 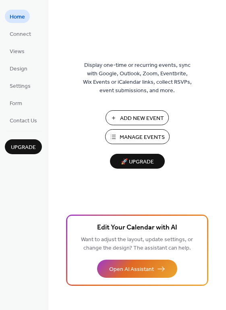 What do you see at coordinates (23, 147) in the screenshot?
I see `span: Upgrade` at bounding box center [23, 147].